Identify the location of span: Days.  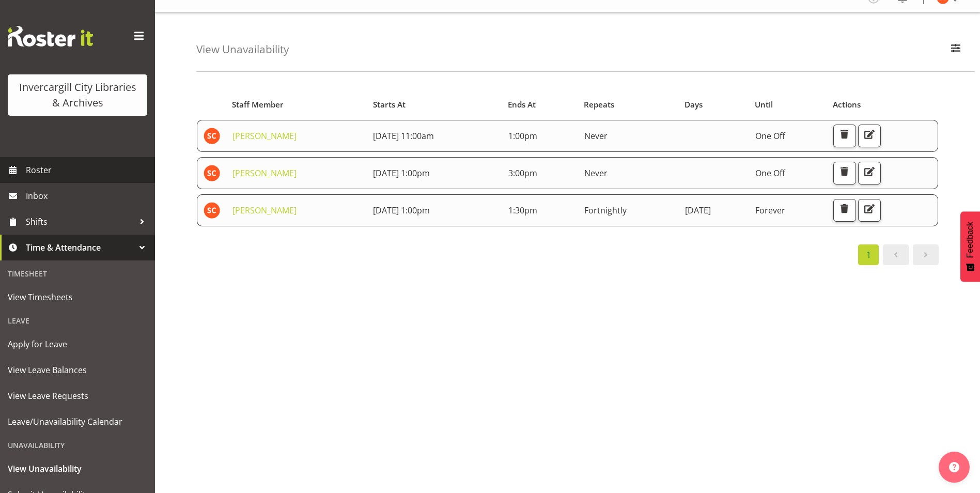
(693, 104).